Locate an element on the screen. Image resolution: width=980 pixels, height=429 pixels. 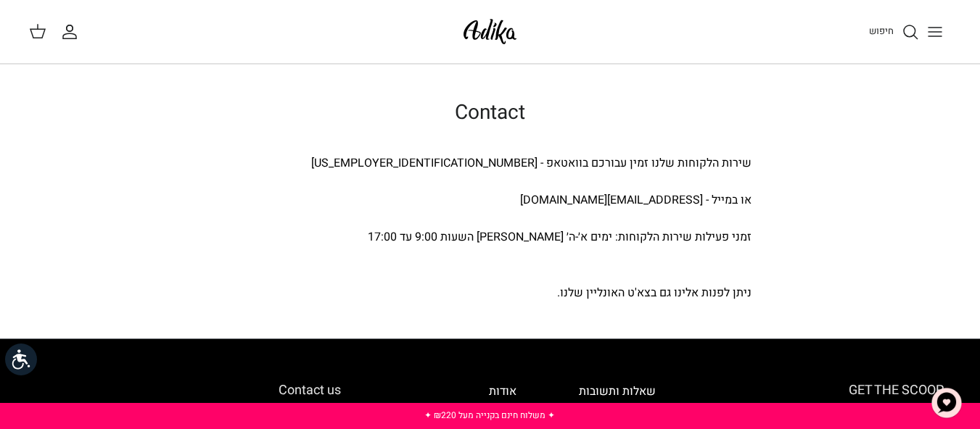
h6: GET THE SCOOP is located at coordinates (831, 390).